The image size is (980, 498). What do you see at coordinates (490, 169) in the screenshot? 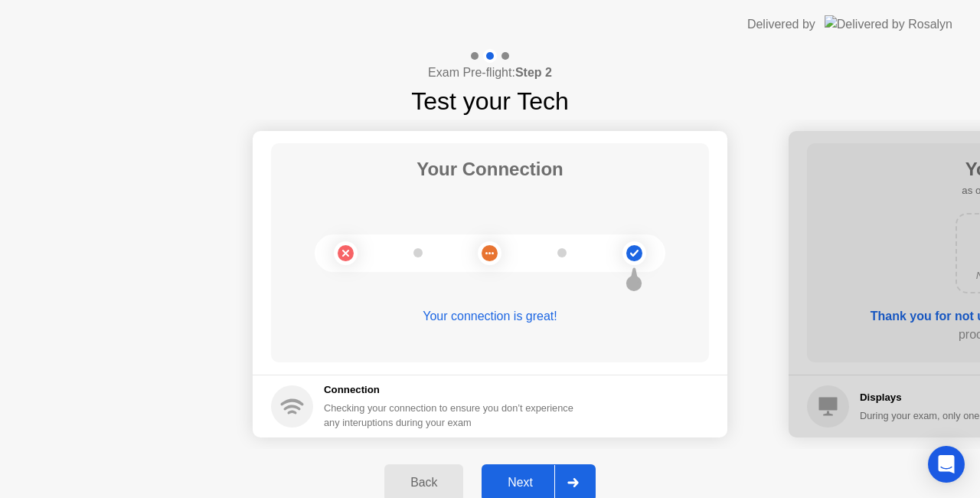
I see `h1: Your Connection` at bounding box center [490, 169].